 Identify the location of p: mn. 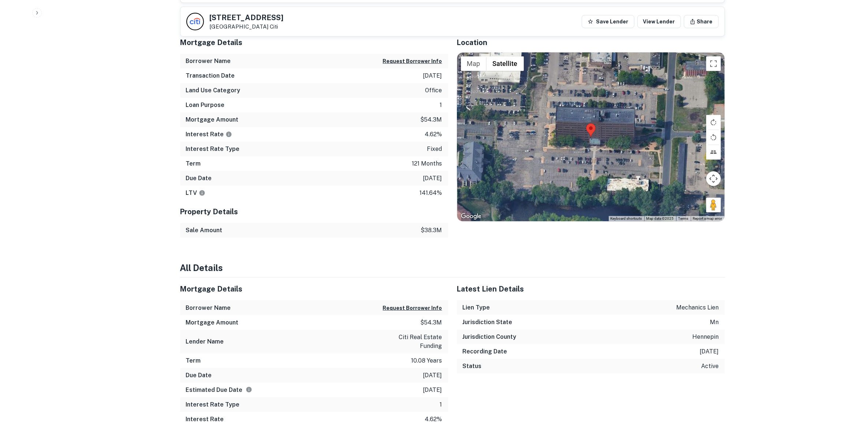
(715, 322).